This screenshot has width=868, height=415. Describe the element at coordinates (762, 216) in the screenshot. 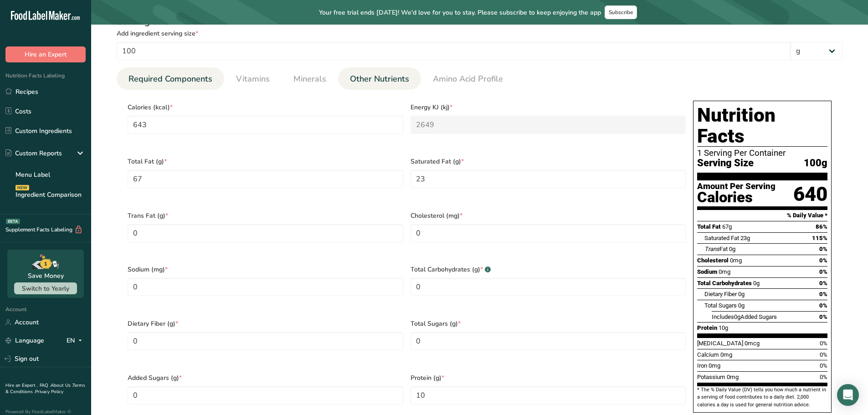

I see `section: % Daily Value *` at that location.